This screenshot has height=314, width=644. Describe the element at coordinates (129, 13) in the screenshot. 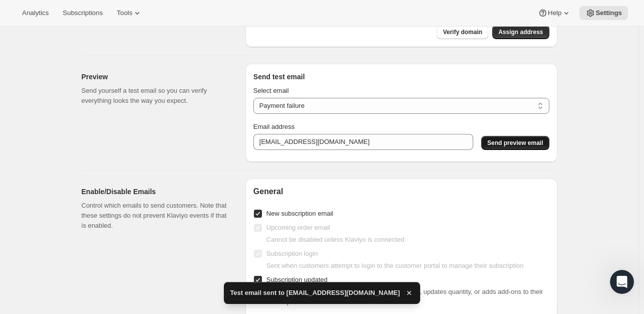

I see `button: Tools` at that location.